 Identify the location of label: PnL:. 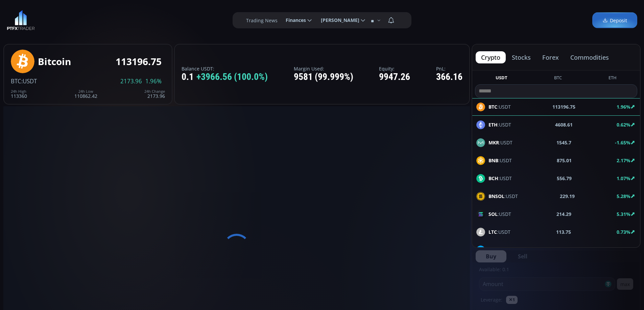
(449, 69).